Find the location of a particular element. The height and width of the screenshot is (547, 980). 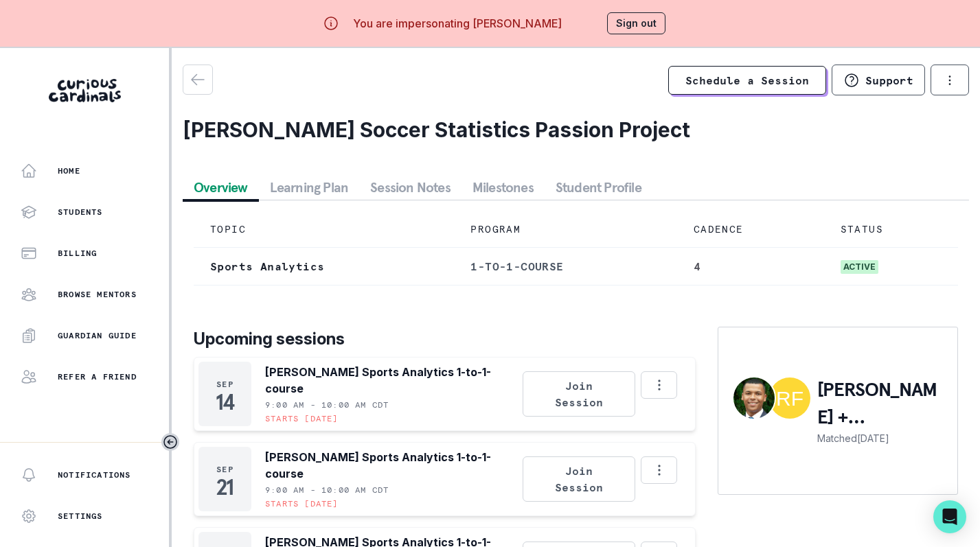

p: Browse Mentors is located at coordinates (96, 295).